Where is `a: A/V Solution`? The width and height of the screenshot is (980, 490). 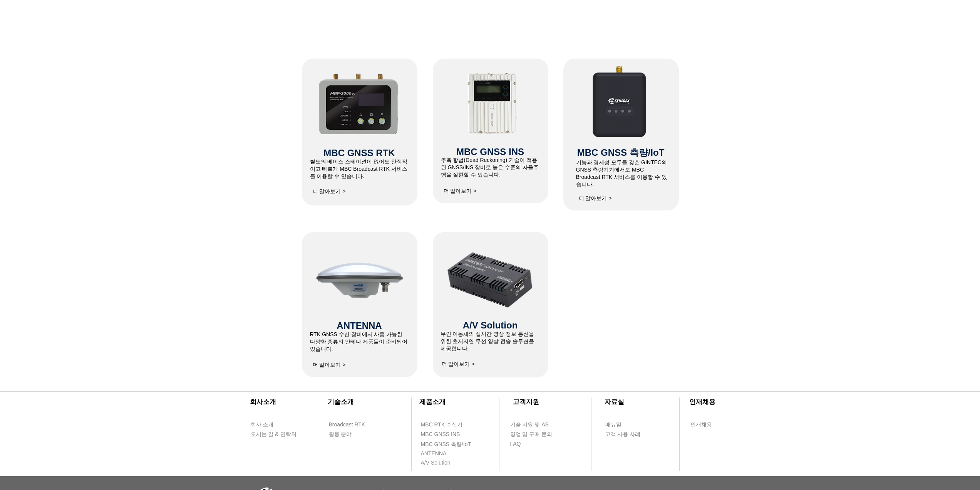 a: A/V Solution is located at coordinates (442, 462).